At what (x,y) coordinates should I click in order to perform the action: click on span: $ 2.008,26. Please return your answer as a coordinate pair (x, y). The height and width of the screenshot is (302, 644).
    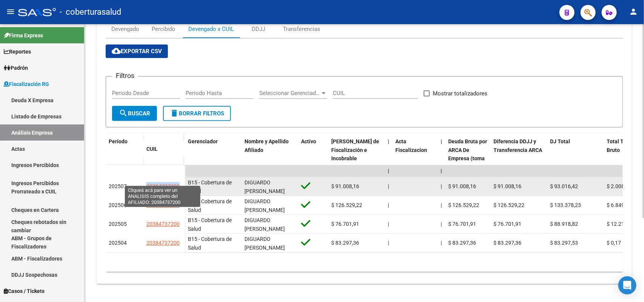
    Looking at the image, I should click on (619, 187).